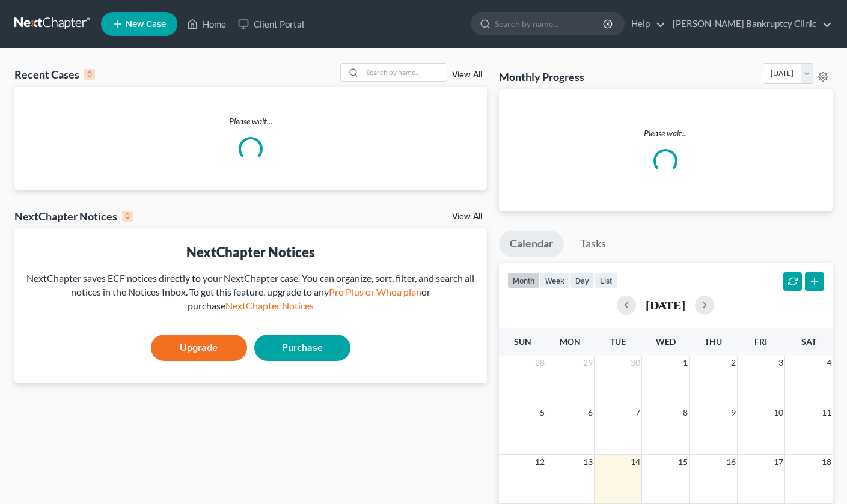 The image size is (847, 504). What do you see at coordinates (542, 413) in the screenshot?
I see `span: 5` at bounding box center [542, 413].